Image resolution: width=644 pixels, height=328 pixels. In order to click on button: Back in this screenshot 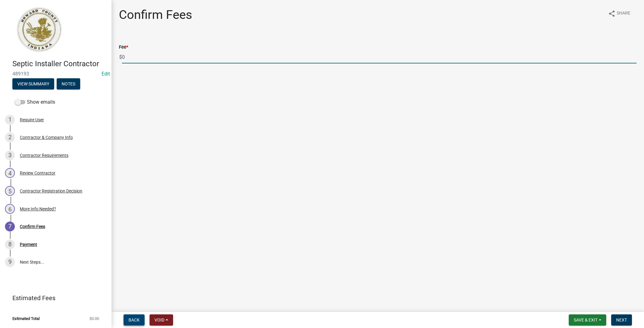, I will do `click(134, 320)`.